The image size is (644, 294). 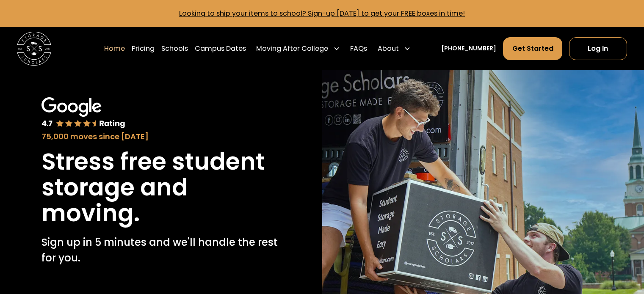 I want to click on a: Get Started, so click(x=532, y=49).